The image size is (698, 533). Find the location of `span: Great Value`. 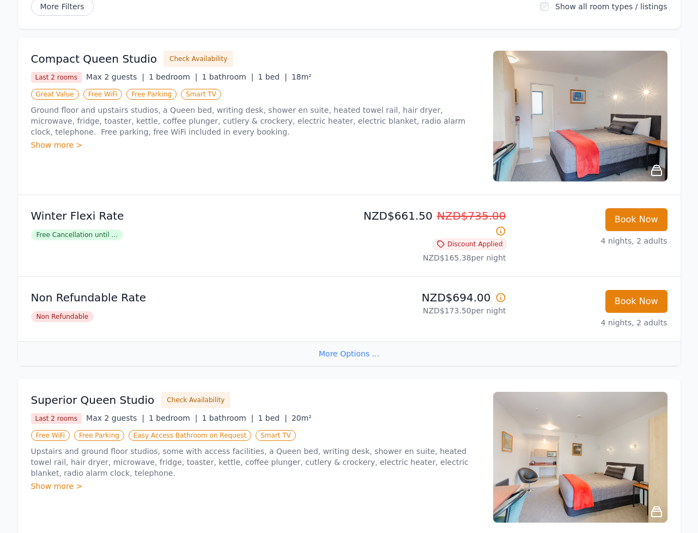

span: Great Value is located at coordinates (55, 94).